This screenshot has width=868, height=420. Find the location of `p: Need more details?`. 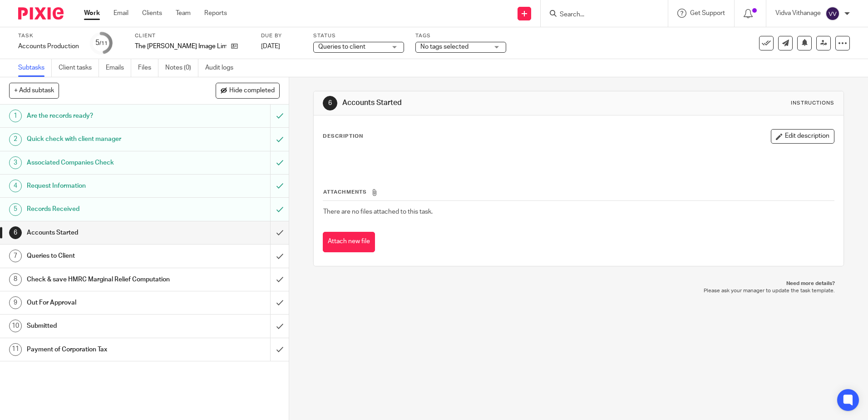

p: Need more details? is located at coordinates (579, 283).